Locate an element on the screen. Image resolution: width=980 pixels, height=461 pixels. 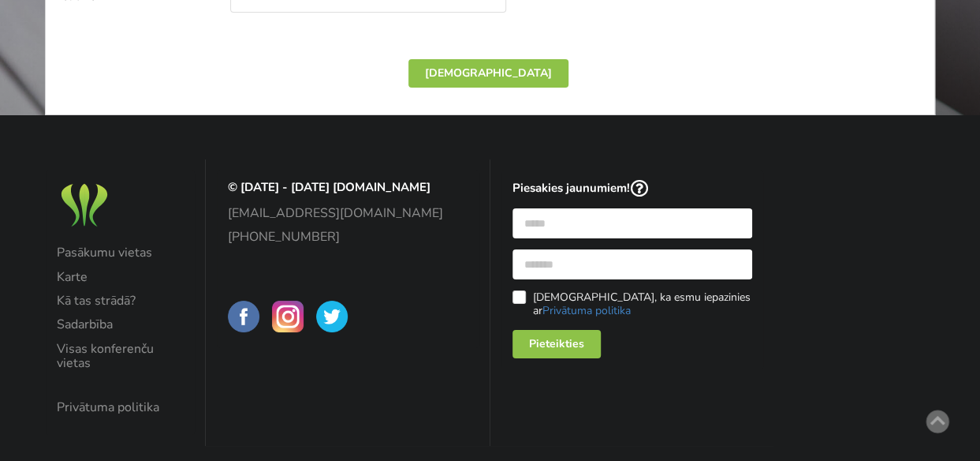
img: BalticMeetingRooms on Twitter is located at coordinates (332, 316).